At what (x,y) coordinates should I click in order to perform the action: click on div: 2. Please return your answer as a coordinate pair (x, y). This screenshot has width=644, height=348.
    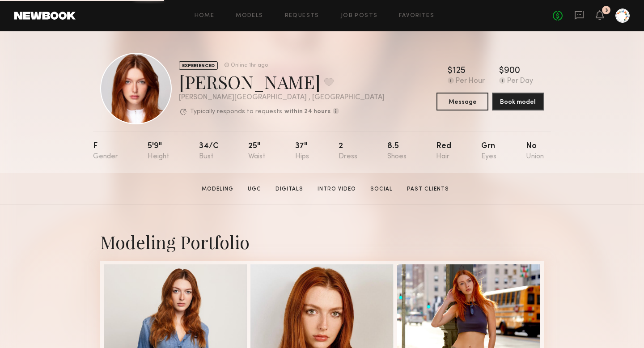
    Looking at the image, I should click on (348, 151).